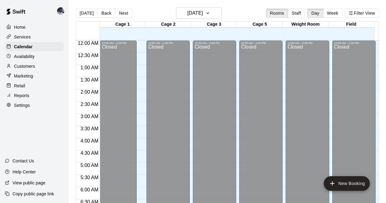  I want to click on p: Reports, so click(22, 96).